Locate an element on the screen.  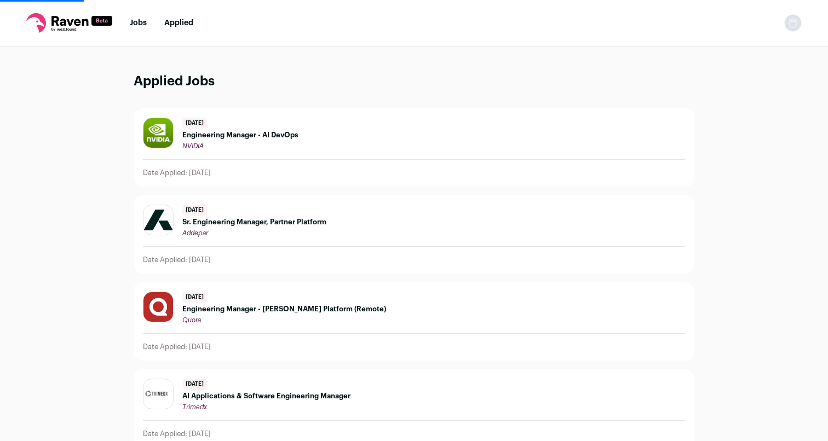
span: Engineering Manager - AI DevOps is located at coordinates (240, 135).